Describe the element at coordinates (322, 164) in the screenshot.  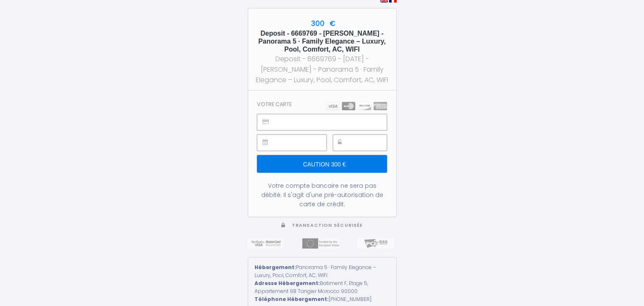
I see `input: Caution 300 €` at that location.